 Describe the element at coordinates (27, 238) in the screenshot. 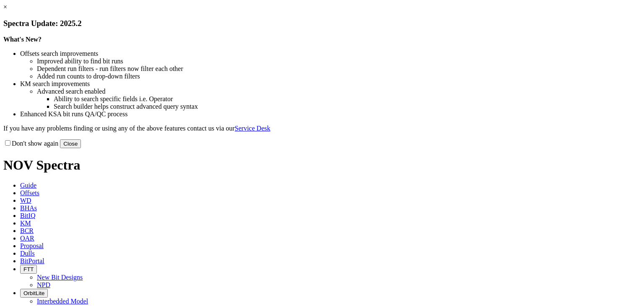

I see `span: OAR` at that location.